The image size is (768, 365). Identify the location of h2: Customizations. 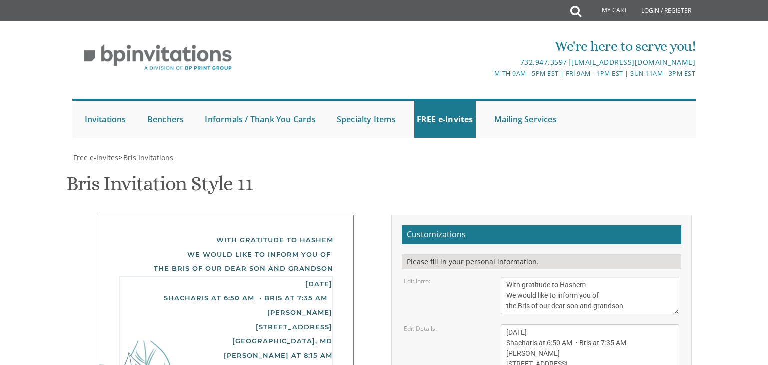
(541, 235).